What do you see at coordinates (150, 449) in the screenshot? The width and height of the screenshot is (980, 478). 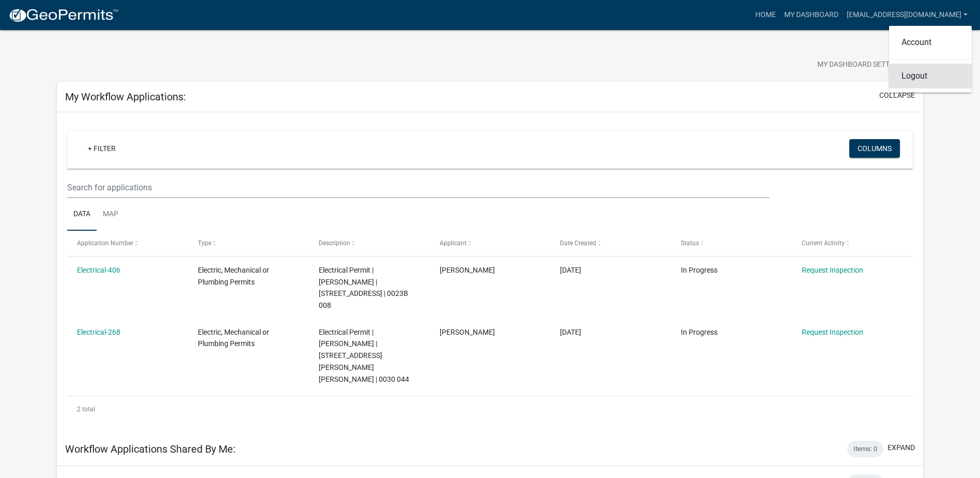 I see `h5: Workflow Applications Shared By Me:` at bounding box center [150, 449].